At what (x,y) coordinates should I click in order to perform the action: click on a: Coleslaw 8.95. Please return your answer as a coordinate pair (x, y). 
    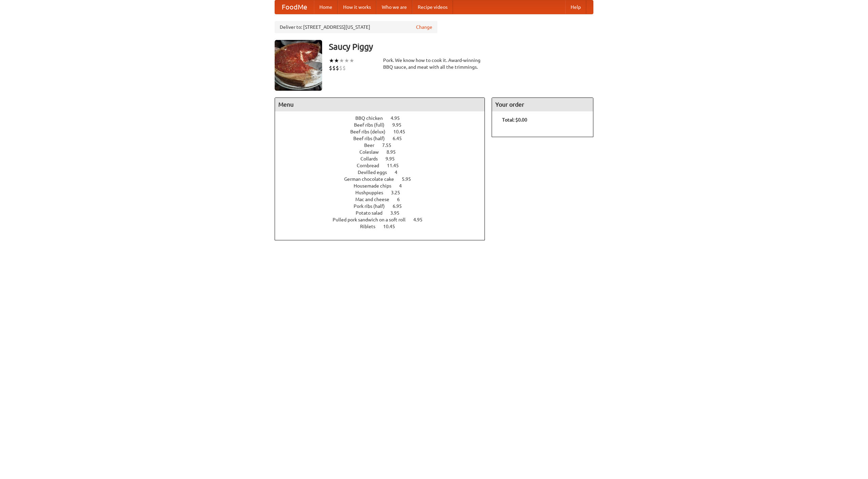
    Looking at the image, I should click on (384, 152).